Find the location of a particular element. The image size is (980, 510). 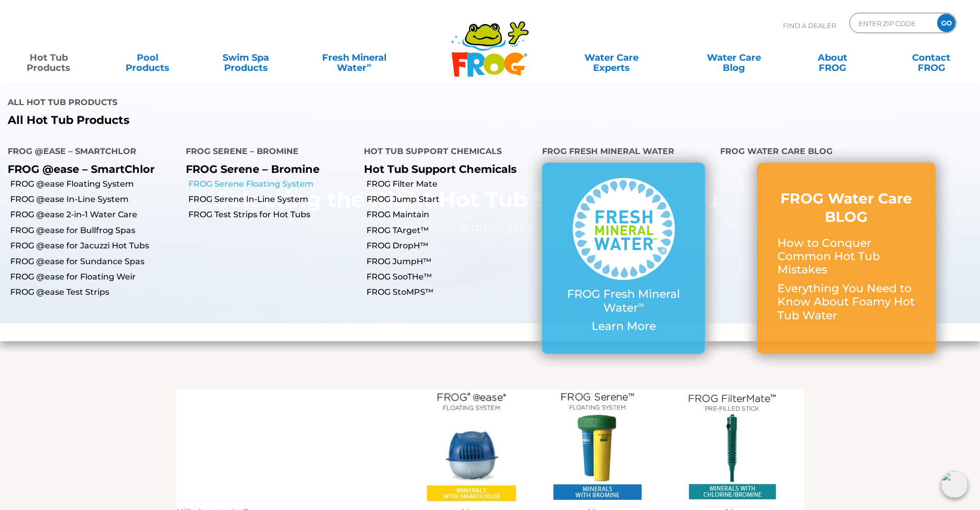

a: FROG @ease Test Strips is located at coordinates (94, 292).